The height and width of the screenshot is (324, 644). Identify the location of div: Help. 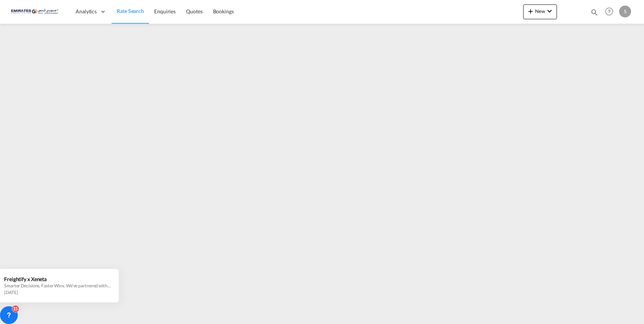
(611, 12).